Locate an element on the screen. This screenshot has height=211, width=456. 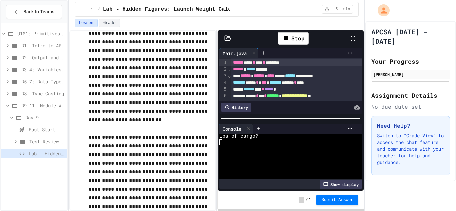
p: Switch to "Grade View" to access the chat feature and communicate with your teacher for help and ... is located at coordinates (411, 149).